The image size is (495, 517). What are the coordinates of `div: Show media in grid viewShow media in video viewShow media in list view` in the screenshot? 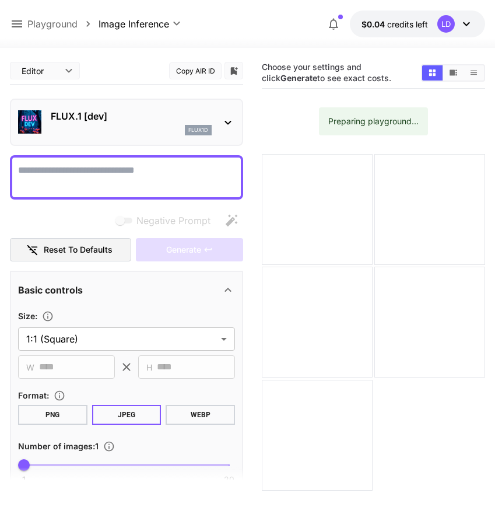 It's located at (453, 73).